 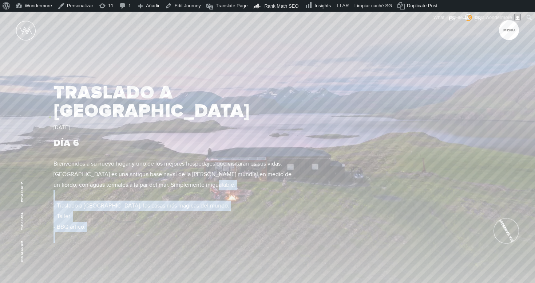 What do you see at coordinates (498, 17) in the screenshot?
I see `a: Hola,` at bounding box center [498, 17].